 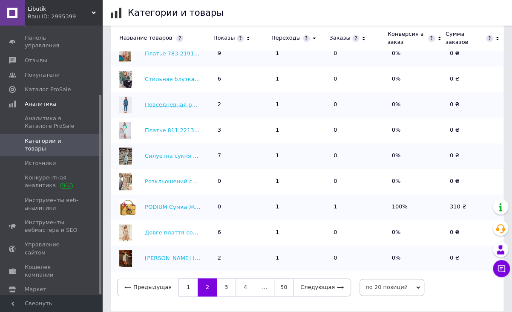 I want to click on span: Аналитика, so click(x=40, y=104).